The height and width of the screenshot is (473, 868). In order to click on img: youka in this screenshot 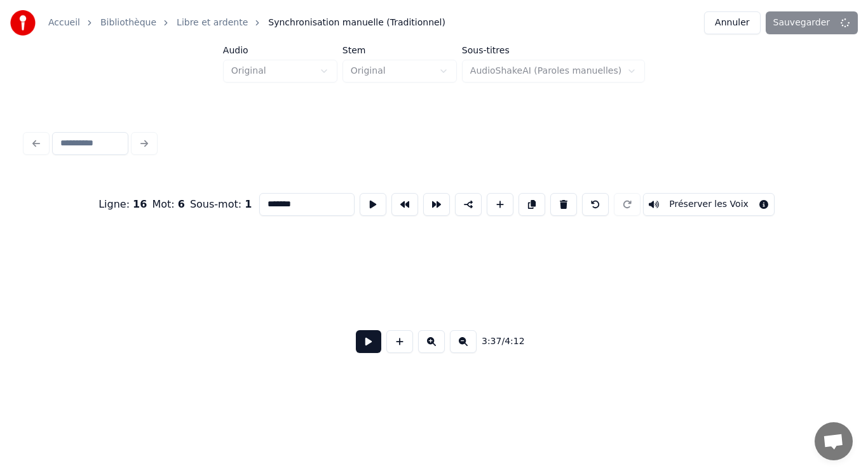, I will do `click(23, 23)`.